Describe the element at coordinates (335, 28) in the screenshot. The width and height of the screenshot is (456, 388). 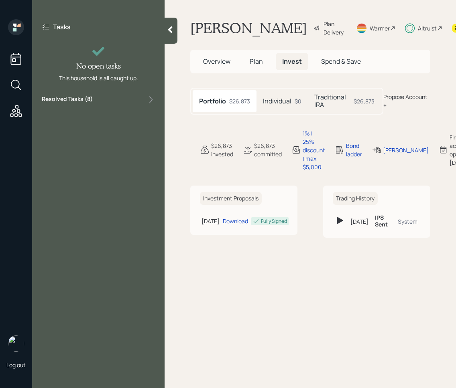
I see `div: Plan Delivery` at that location.